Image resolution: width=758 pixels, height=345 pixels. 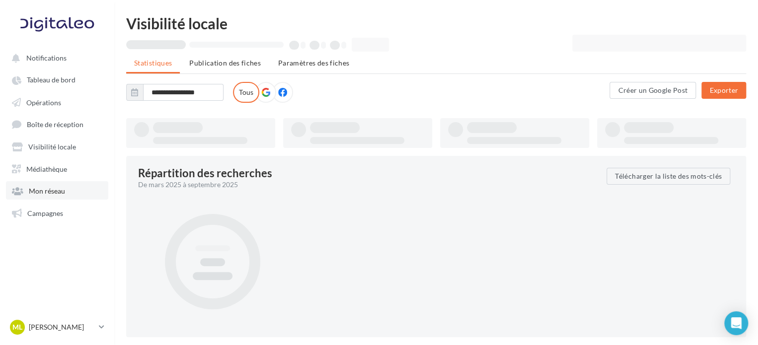 I want to click on div: De mars 2025 à septembre 2025, so click(x=368, y=185).